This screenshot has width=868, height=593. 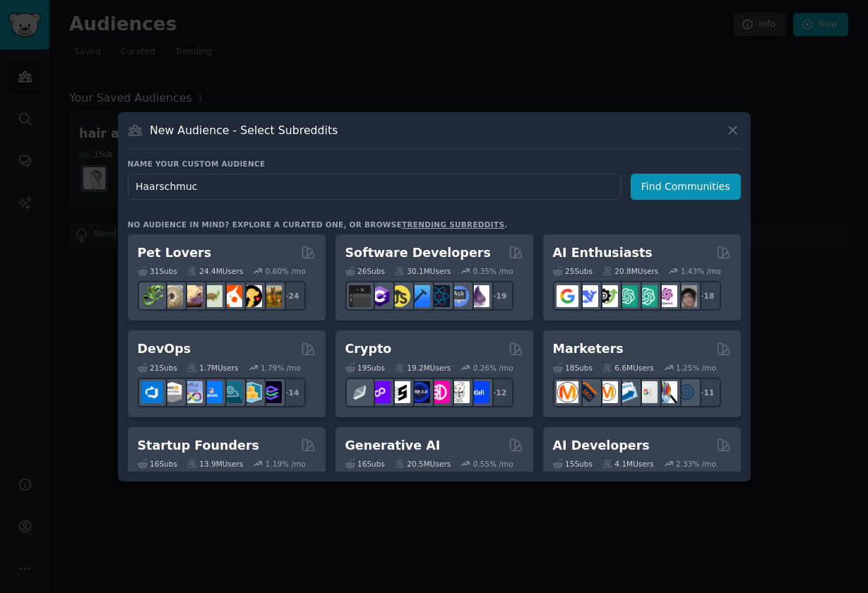 What do you see at coordinates (171, 296) in the screenshot?
I see `img: ballpython` at bounding box center [171, 296].